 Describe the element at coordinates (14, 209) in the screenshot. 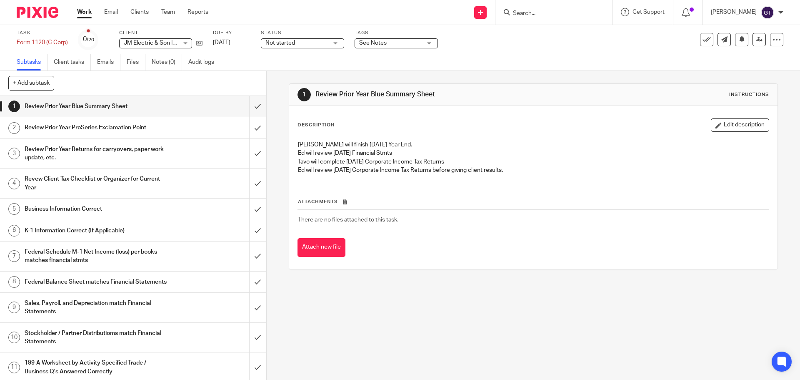

I see `div: 5` at that location.